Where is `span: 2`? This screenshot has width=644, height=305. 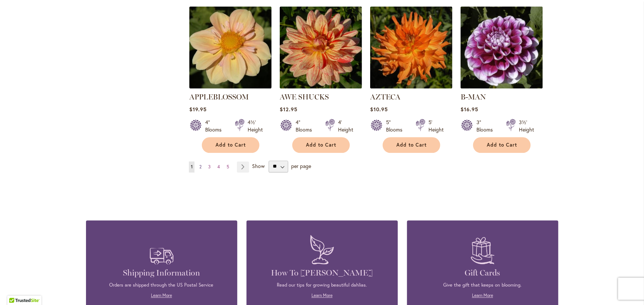
span: 2 is located at coordinates (200, 167).